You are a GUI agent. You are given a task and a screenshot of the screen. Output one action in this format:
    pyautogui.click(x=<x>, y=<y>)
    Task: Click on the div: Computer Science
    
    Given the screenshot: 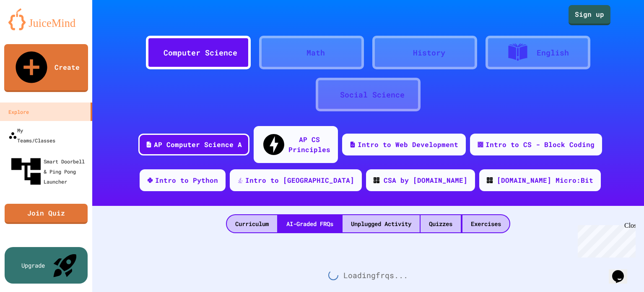 What is the action you would take?
    pyautogui.click(x=201, y=52)
    